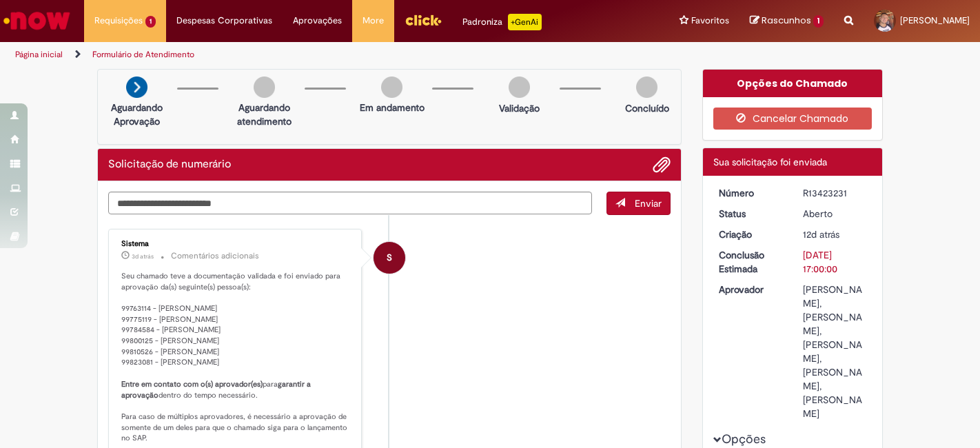 The image size is (980, 448). What do you see at coordinates (36, 21) in the screenshot?
I see `img: ServiceNow` at bounding box center [36, 21].